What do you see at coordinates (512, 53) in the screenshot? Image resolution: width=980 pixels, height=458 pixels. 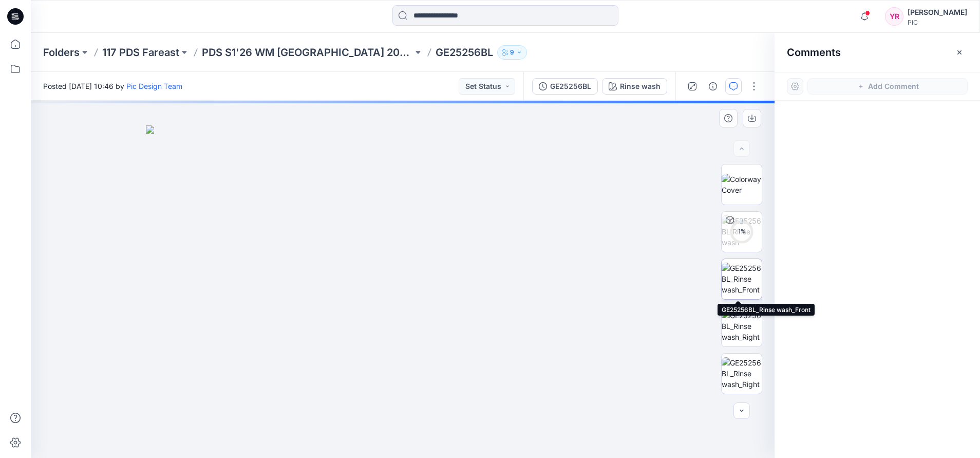 I see `button: 9` at bounding box center [512, 53].